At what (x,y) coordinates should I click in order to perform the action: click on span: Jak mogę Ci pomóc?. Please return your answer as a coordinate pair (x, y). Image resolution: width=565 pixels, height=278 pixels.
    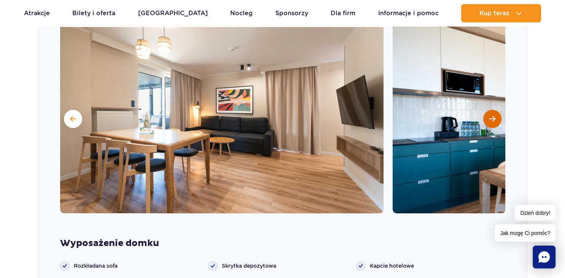
    Looking at the image, I should click on (525, 233).